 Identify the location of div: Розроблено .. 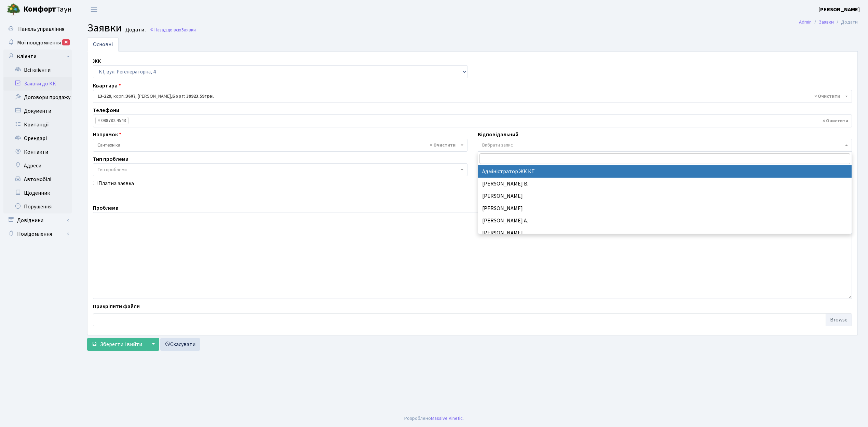
(434, 419).